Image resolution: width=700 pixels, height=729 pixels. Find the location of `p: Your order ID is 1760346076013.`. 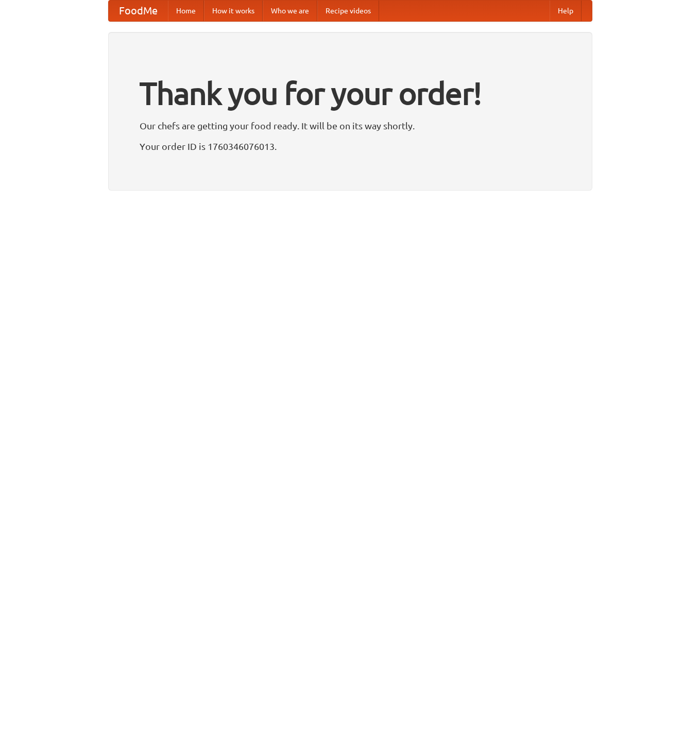

p: Your order ID is 1760346076013. is located at coordinates (350, 146).